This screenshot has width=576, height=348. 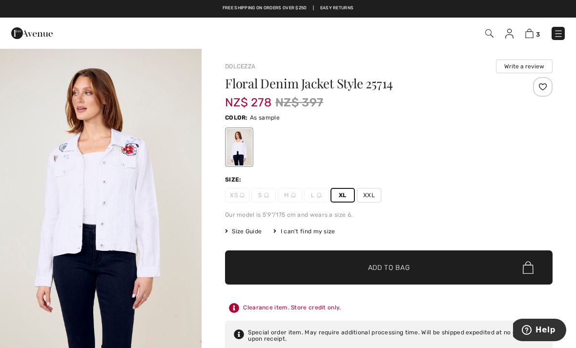 I want to click on span: L, so click(x=317, y=195).